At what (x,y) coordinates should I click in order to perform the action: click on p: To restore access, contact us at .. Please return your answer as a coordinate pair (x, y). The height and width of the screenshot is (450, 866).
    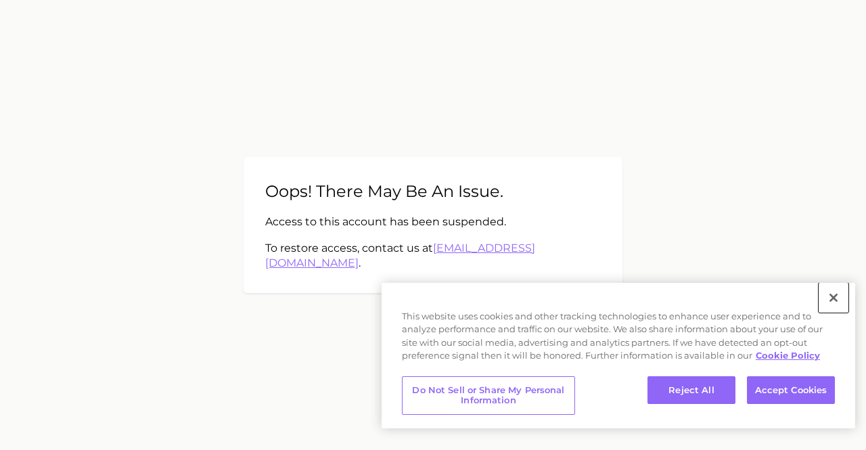
    Looking at the image, I should click on (433, 256).